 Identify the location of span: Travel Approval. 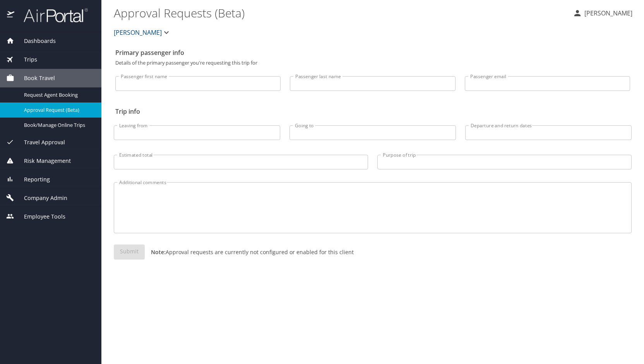
(40, 142).